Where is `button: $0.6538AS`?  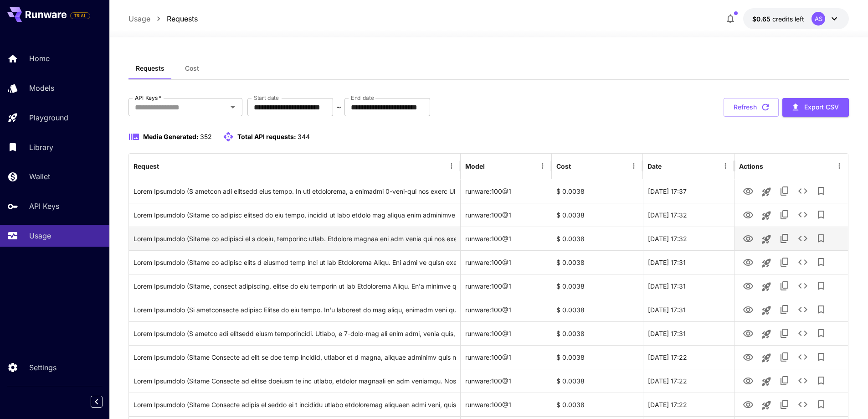
button: $0.6538AS is located at coordinates (796, 19).